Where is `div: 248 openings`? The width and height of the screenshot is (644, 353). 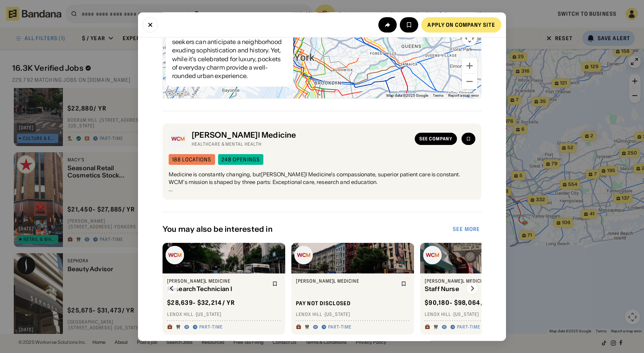 div: 248 openings is located at coordinates (240, 159).